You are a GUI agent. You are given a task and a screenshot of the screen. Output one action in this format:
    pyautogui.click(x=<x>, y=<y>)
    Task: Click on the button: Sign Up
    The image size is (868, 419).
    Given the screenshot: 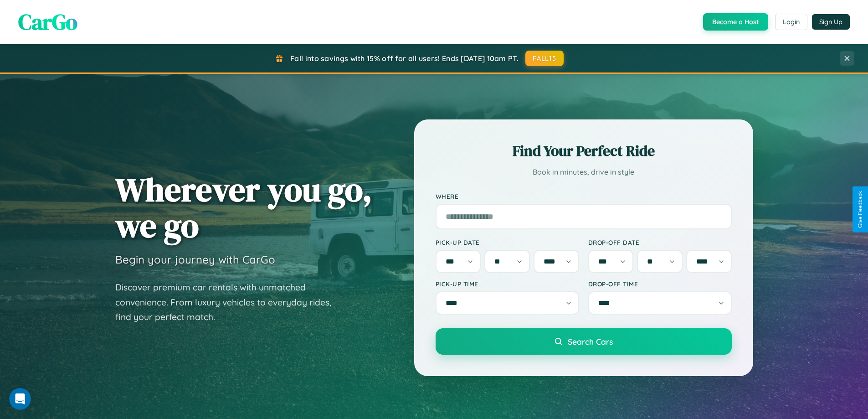 What is the action you would take?
    pyautogui.click(x=831, y=22)
    